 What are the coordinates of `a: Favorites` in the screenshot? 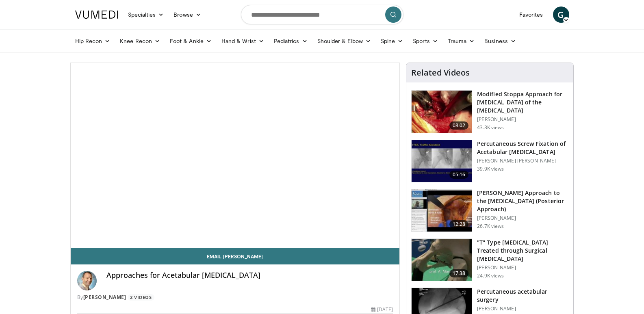 It's located at (531, 15).